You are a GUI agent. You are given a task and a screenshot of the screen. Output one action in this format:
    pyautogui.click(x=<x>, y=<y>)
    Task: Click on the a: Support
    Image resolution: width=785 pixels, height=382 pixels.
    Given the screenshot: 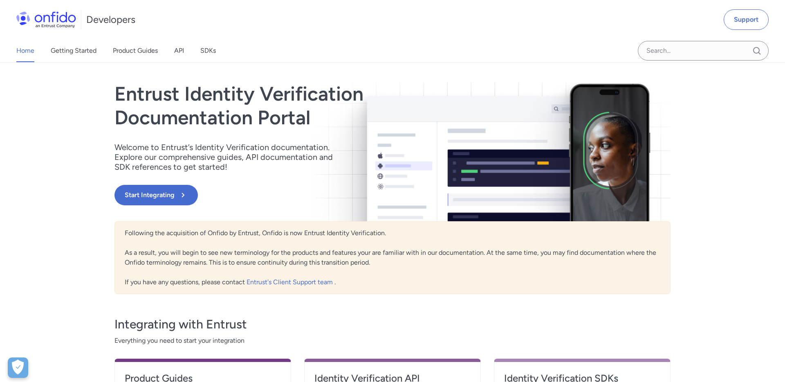 What is the action you would take?
    pyautogui.click(x=746, y=20)
    